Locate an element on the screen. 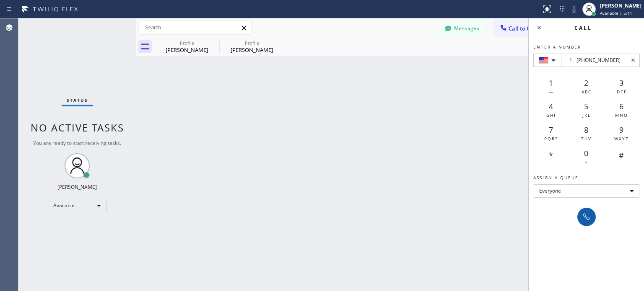 Image resolution: width=644 pixels, height=291 pixels. span: 1 is located at coordinates (551, 83).